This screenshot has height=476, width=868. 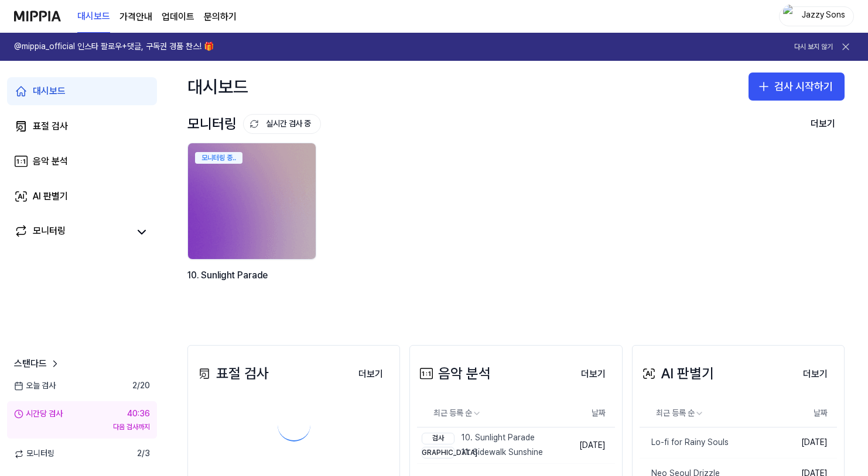 What do you see at coordinates (138, 414) in the screenshot?
I see `div: 40:36` at bounding box center [138, 414].